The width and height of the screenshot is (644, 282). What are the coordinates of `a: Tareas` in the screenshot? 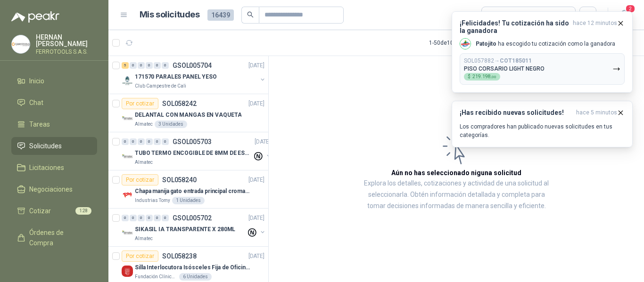 It's located at (54, 125).